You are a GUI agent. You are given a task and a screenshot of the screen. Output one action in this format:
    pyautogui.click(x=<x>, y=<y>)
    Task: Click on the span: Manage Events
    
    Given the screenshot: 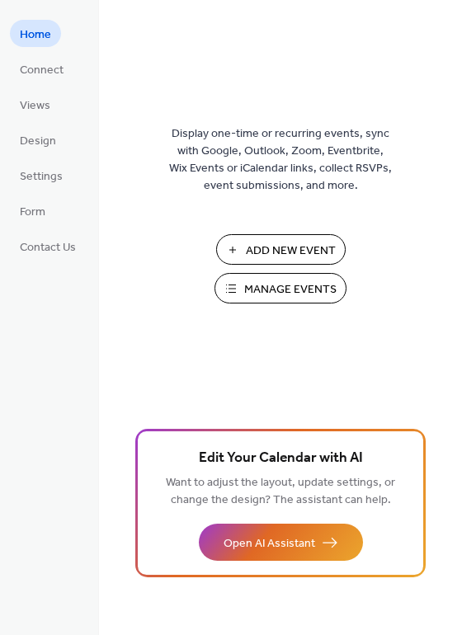 What is the action you would take?
    pyautogui.click(x=290, y=289)
    